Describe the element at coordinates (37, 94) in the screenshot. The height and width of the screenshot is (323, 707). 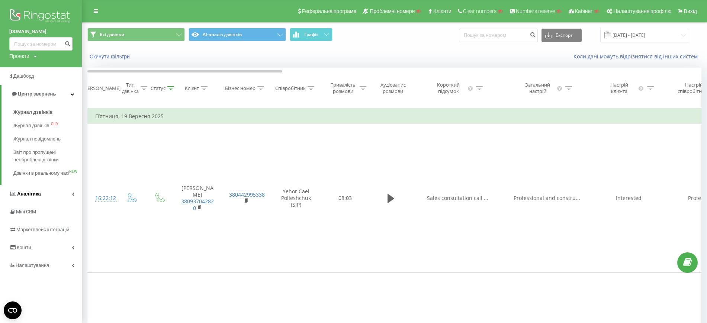
I see `span: Центр звернень` at that location.